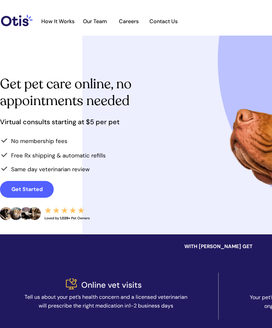  Describe the element at coordinates (111, 285) in the screenshot. I see `span: Online vet visits` at that location.